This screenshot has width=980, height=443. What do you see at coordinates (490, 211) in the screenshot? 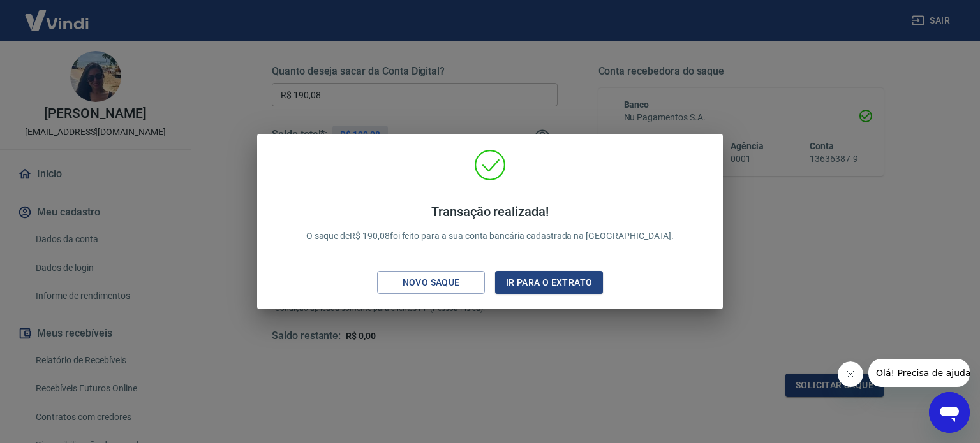
I see `h4: Transação realizada!` at bounding box center [490, 211].